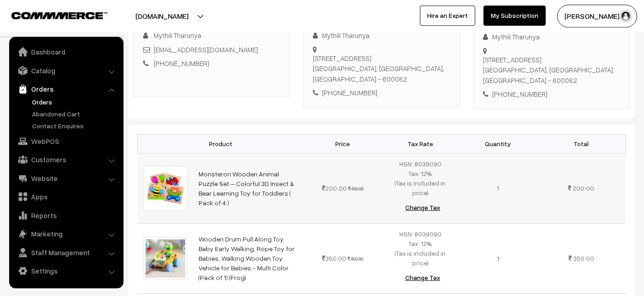 The image size is (644, 296). I want to click on th: Tax Rate, so click(420, 143).